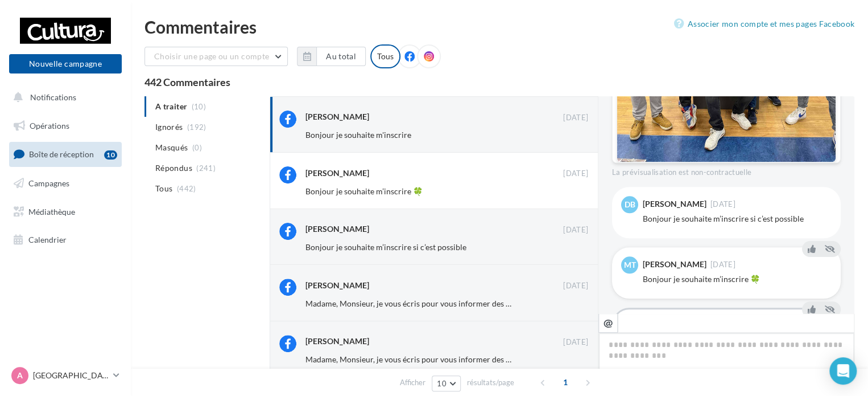 The height and width of the screenshot is (396, 868). I want to click on span: (241), so click(206, 168).